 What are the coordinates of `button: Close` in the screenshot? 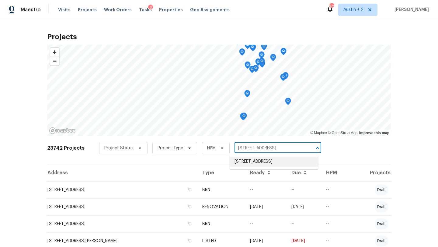 It's located at (318, 148).